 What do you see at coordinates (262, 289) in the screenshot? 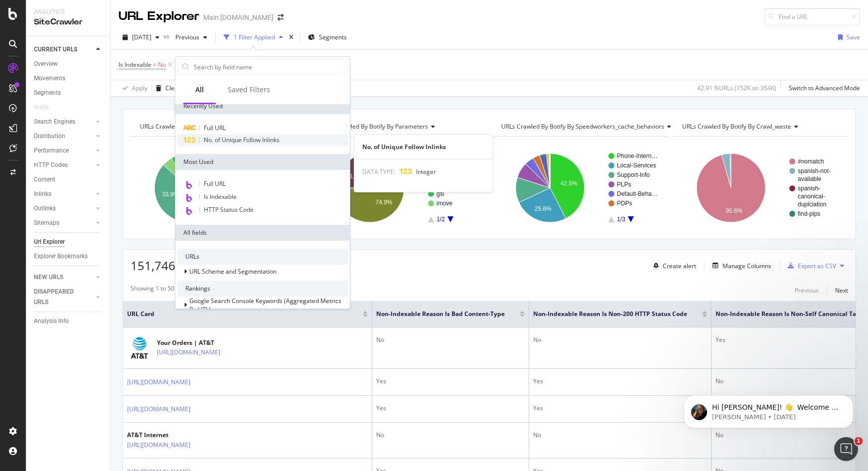
I see `div: Rankings` at bounding box center [262, 289].